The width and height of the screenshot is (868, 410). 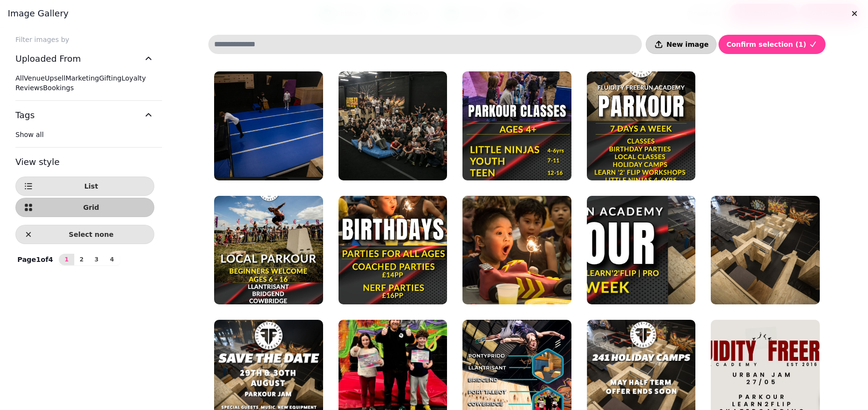 What do you see at coordinates (642, 126) in the screenshot?
I see `img: Screenshot 2025-08-15 at 21.18.11.png` at bounding box center [642, 126].